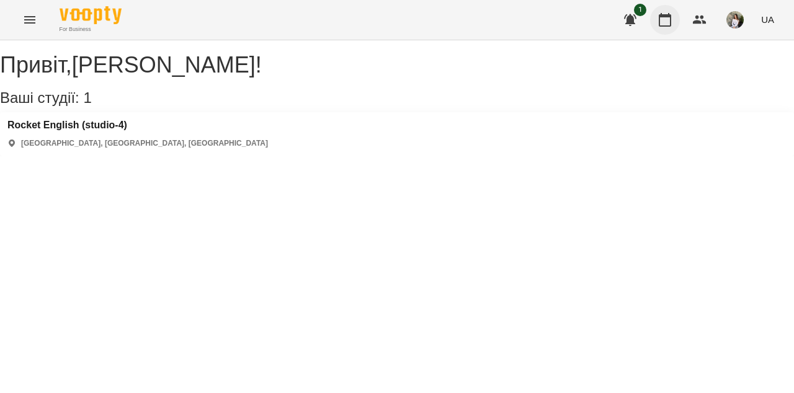  What do you see at coordinates (735, 20) in the screenshot?
I see `img: 4785574119de2133ce34c4aa96a95cba.jpeg` at bounding box center [735, 20].